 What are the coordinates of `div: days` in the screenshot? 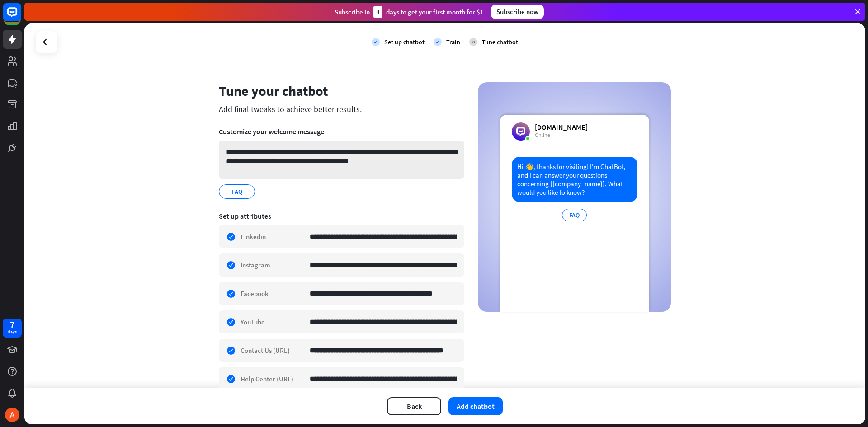 It's located at (12, 332).